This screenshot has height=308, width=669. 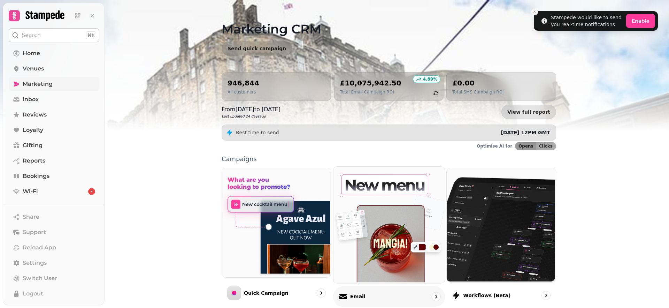 What do you see at coordinates (436, 93) in the screenshot?
I see `button: refresh` at bounding box center [436, 93].